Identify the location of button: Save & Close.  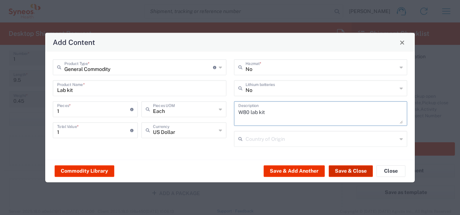
(351, 171).